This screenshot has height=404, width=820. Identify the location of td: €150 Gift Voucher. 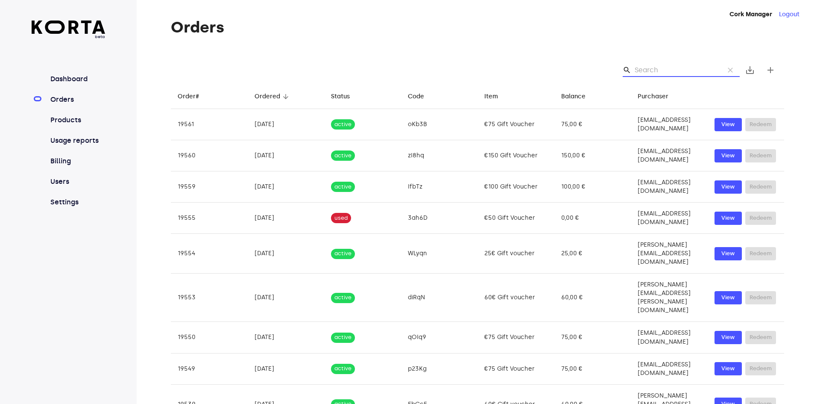
(516, 156).